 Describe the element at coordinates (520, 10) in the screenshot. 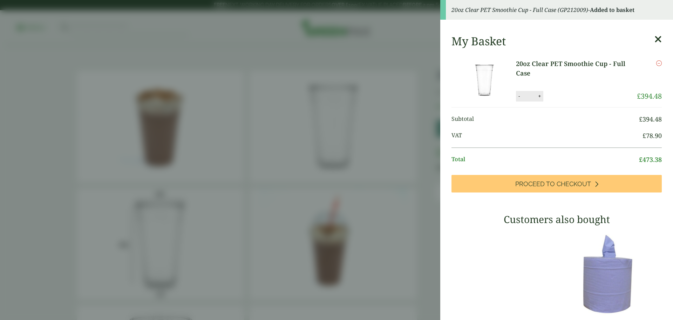

I see `em: 20oz Clear PET Smoothie Cup - Full Case (GP212009)` at that location.